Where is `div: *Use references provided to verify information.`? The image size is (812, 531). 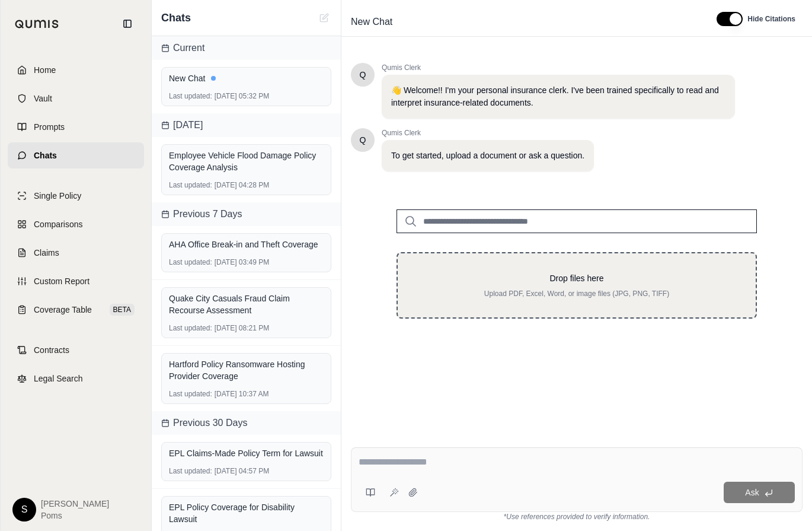
div: *Use references provided to verify information. is located at coordinates (577, 517).